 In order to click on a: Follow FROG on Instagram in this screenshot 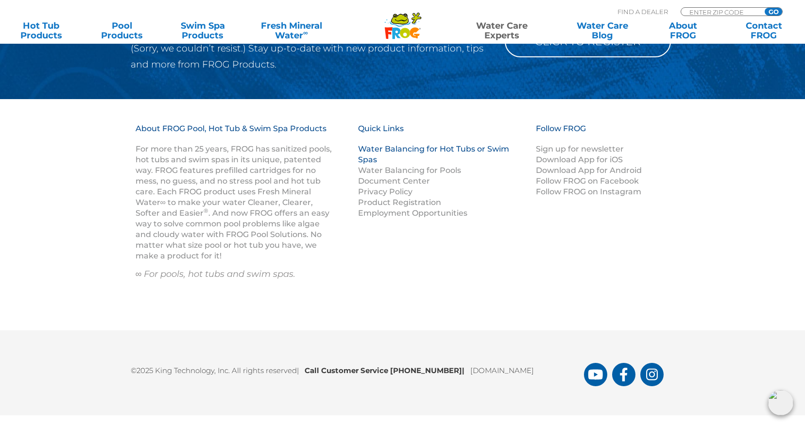, I will do `click(589, 192)`.